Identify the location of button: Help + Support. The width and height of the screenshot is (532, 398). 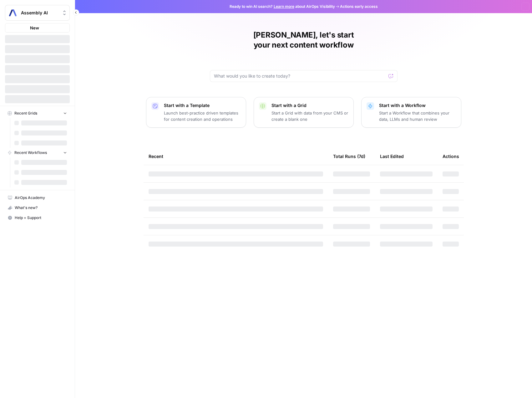
(37, 218).